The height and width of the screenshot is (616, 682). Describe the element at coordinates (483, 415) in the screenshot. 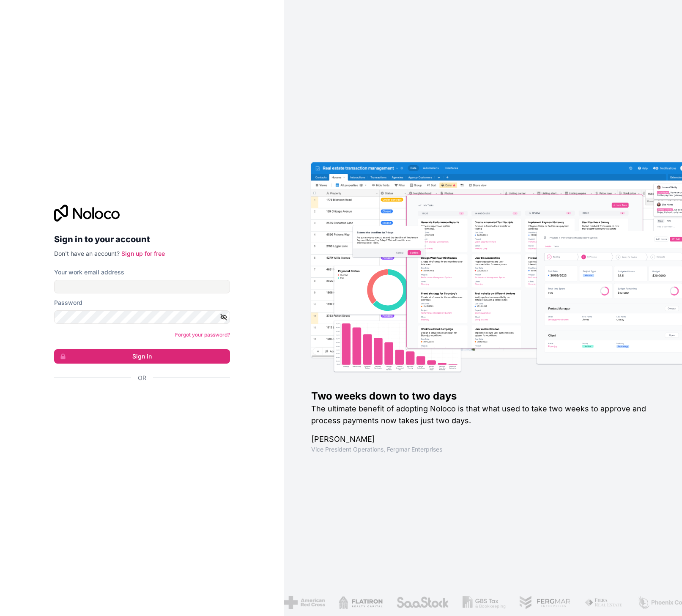

I see `h2: The ultimate benefit of adopting Noloco is that what used to take two weeks to approve and proces...` at that location.